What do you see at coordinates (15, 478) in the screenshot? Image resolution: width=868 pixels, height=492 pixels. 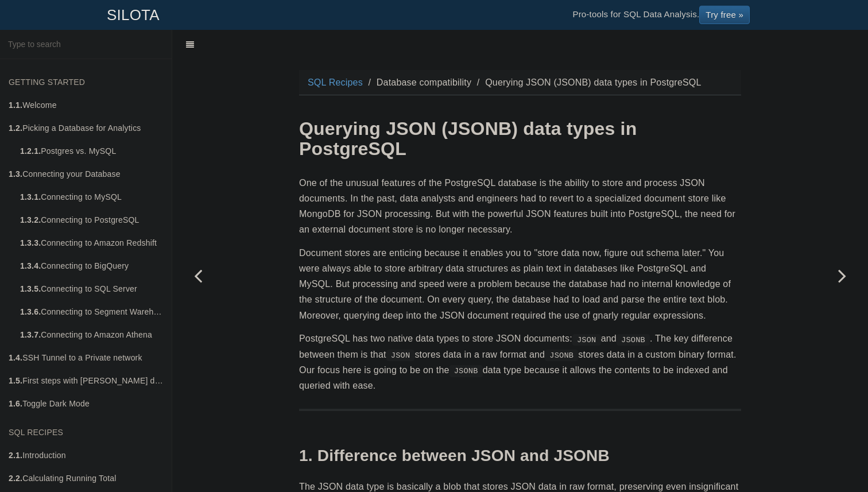 I see `b: 2.2.` at bounding box center [15, 478].